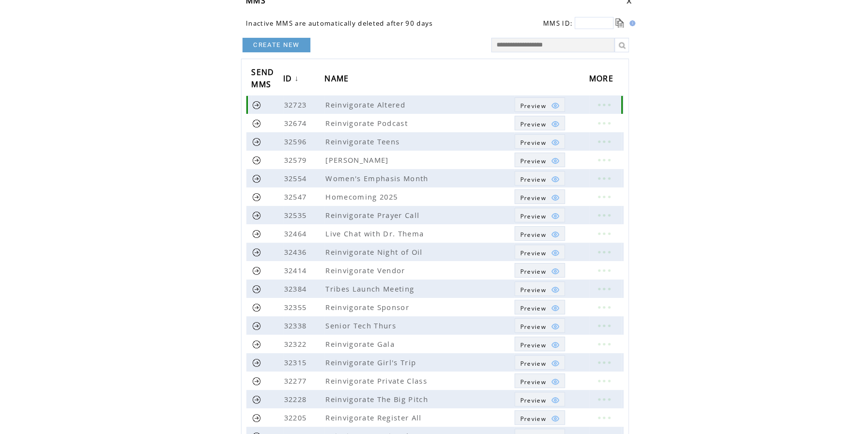 This screenshot has height=434, width=868. Describe the element at coordinates (371, 288) in the screenshot. I see `span: Tribes Launch Meeting` at that location.